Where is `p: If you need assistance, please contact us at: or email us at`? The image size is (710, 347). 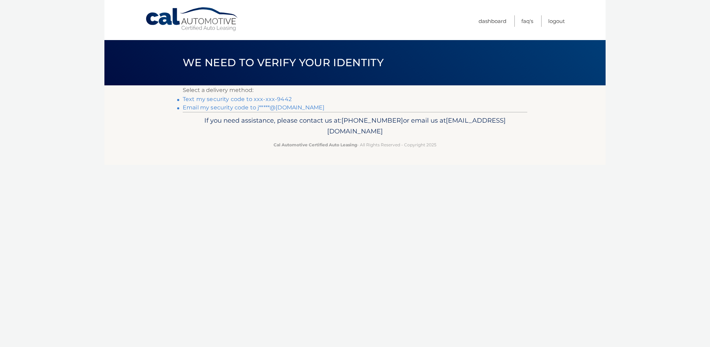
p: If you need assistance, please contact us at: or email us at is located at coordinates (355, 126).